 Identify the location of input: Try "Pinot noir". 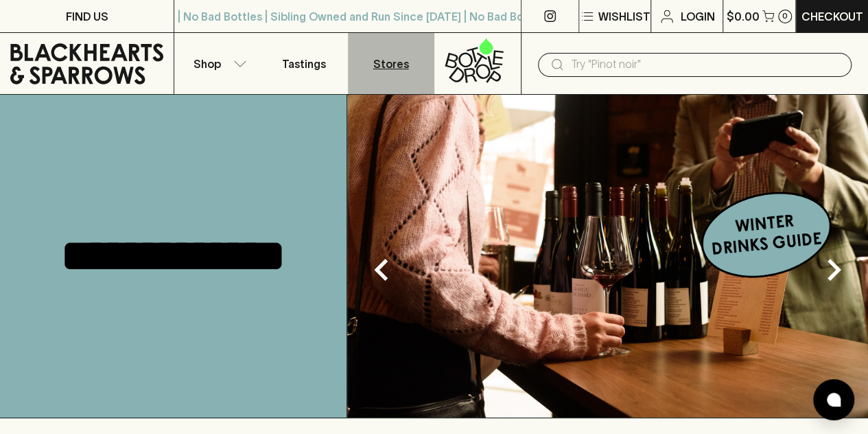
(705, 65).